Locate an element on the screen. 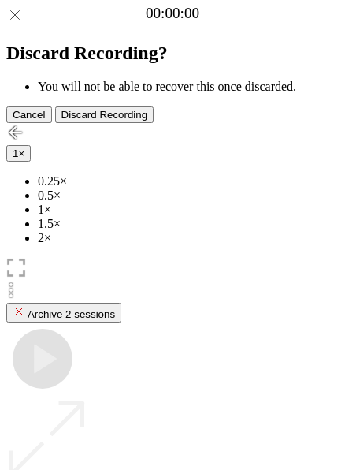  li: 1× is located at coordinates (188, 210).